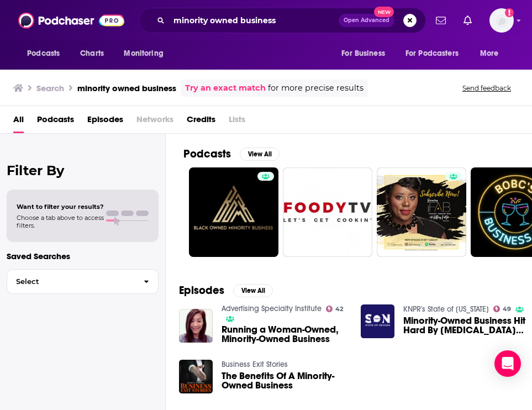 This screenshot has height=410, width=532. I want to click on h2: Episodes, so click(202, 290).